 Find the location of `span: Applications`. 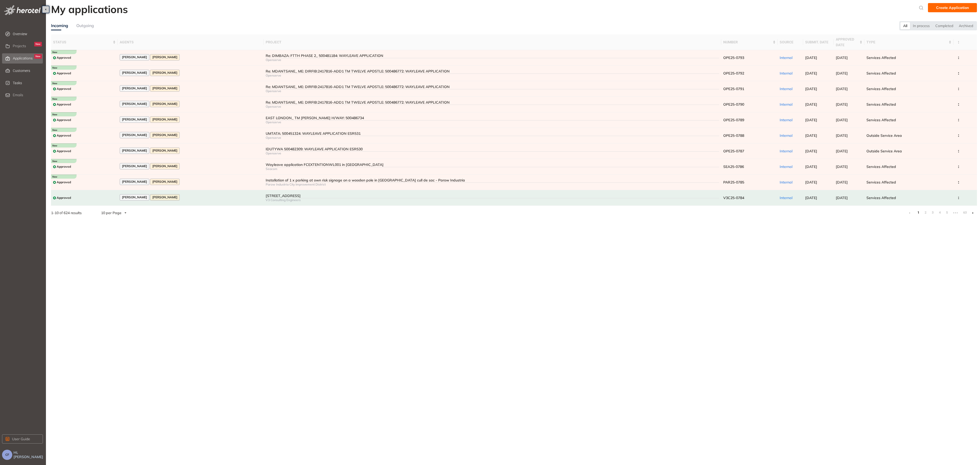

span: Applications is located at coordinates (23, 58).